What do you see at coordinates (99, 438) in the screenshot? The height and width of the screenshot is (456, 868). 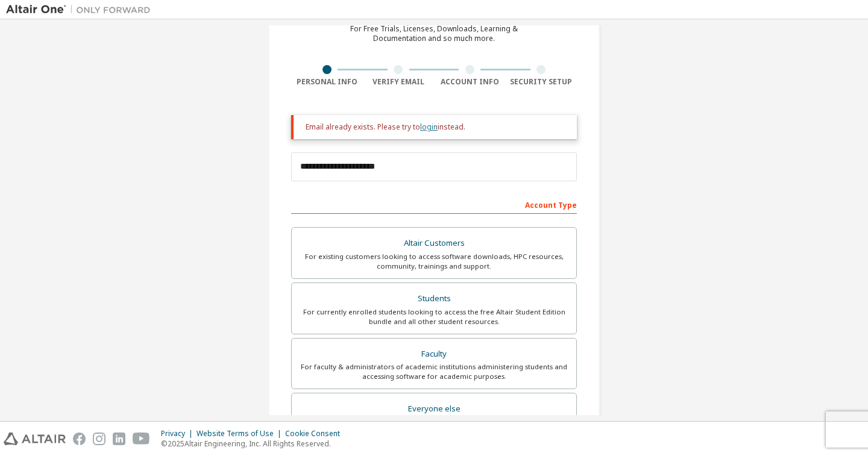 I see `img: instagram.svg` at bounding box center [99, 438].